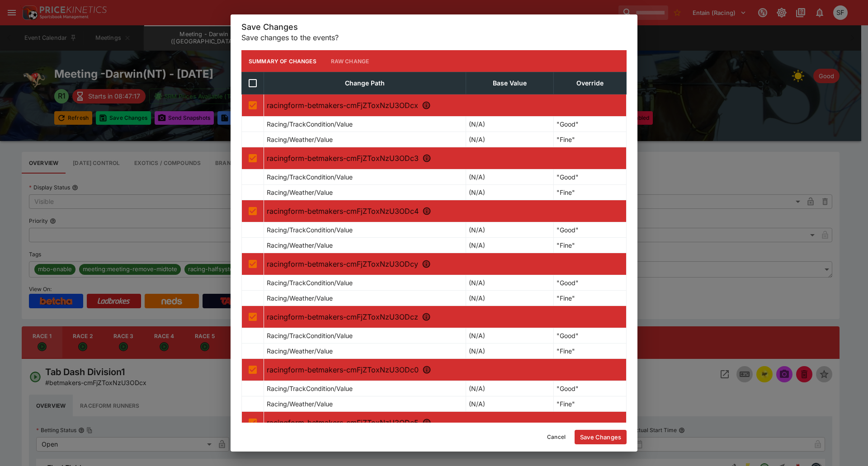  I want to click on th: Change Path, so click(365, 83).